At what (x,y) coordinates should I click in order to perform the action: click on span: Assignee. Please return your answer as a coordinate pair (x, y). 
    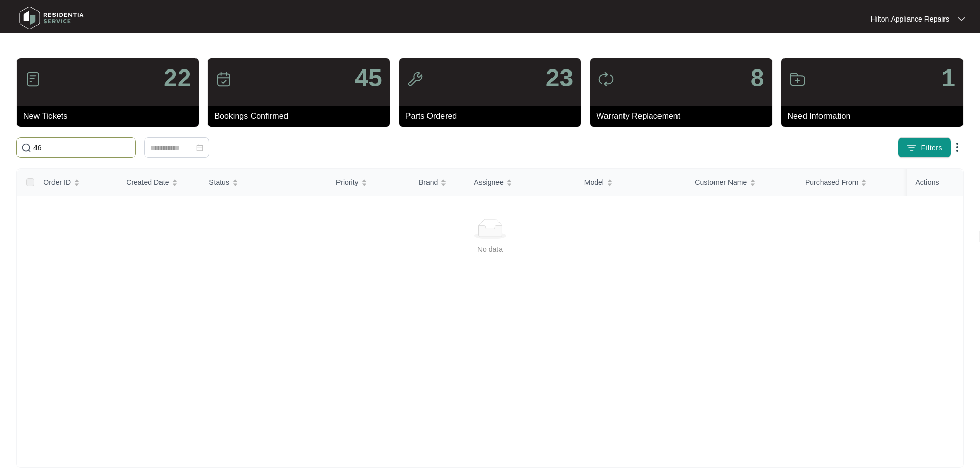
    Looking at the image, I should click on (489, 182).